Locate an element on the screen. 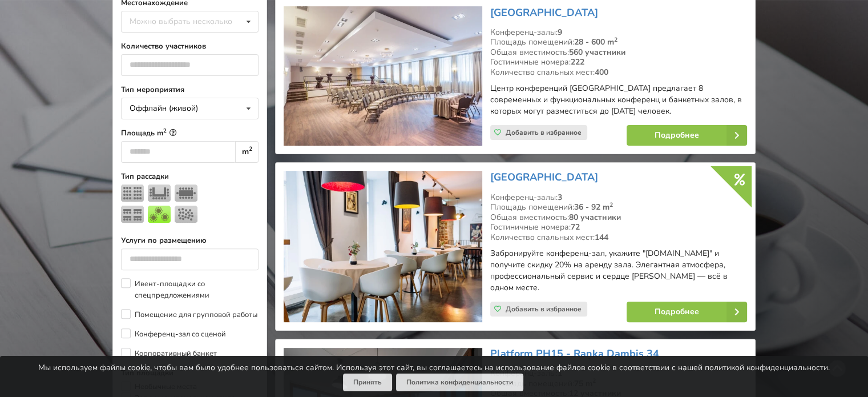 The image size is (868, 397). img: Банкет is located at coordinates (159, 214).